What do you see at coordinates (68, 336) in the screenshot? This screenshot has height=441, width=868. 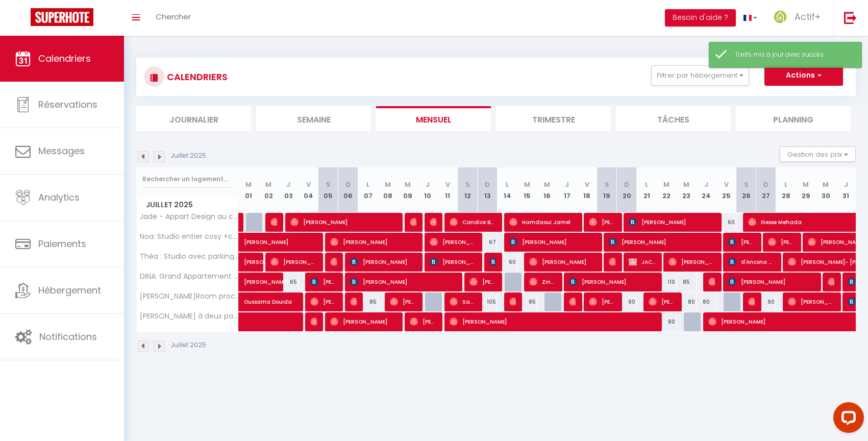 I see `span: Notifications` at bounding box center [68, 336].